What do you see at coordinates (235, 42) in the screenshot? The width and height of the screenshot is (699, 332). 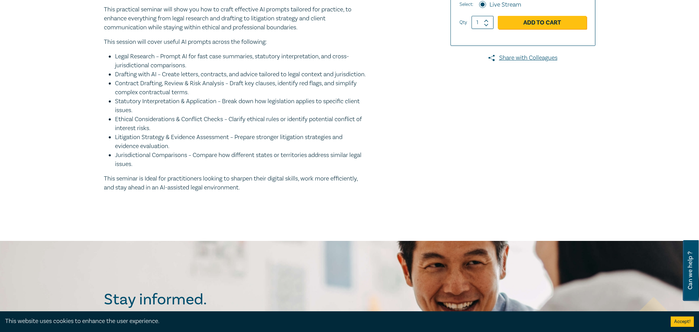 I see `p: This session will cover useful AI prompts across the following:` at bounding box center [235, 42].